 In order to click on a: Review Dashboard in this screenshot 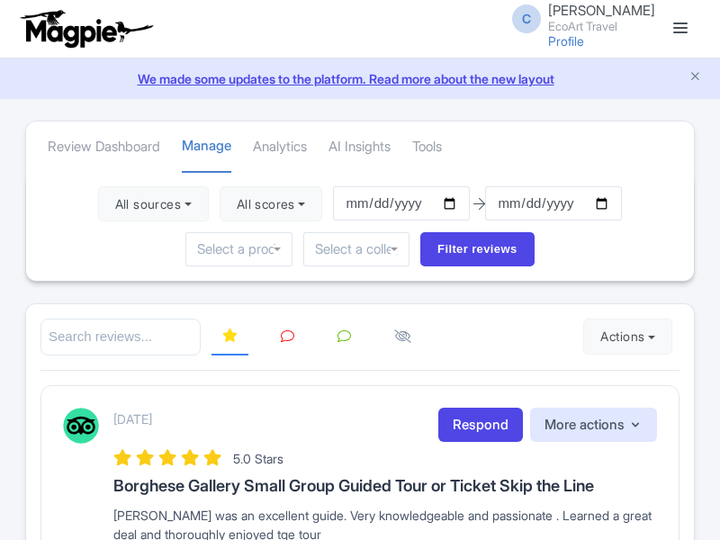, I will do `click(104, 147)`.